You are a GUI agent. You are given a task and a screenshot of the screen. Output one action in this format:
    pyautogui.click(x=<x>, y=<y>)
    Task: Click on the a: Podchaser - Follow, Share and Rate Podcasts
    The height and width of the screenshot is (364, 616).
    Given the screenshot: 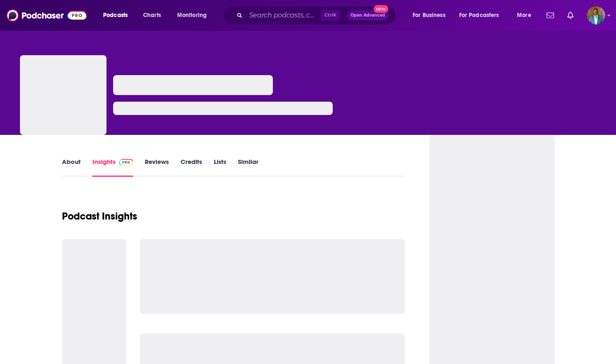 What is the action you would take?
    pyautogui.click(x=47, y=16)
    